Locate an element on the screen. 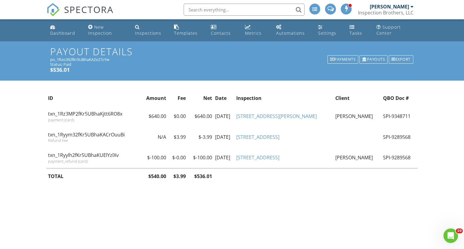 This screenshot has width=464, height=249. td: N/A is located at coordinates (154, 137).